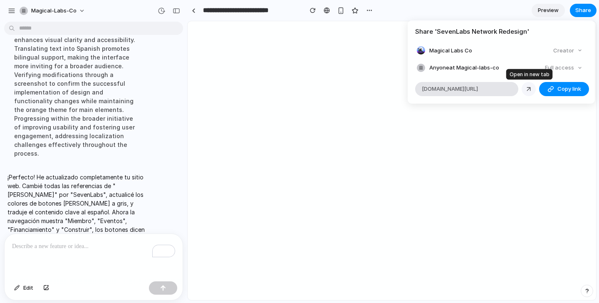 The height and width of the screenshot is (303, 599). What do you see at coordinates (530, 74) in the screenshot?
I see `div: Open in new tab` at bounding box center [530, 74].